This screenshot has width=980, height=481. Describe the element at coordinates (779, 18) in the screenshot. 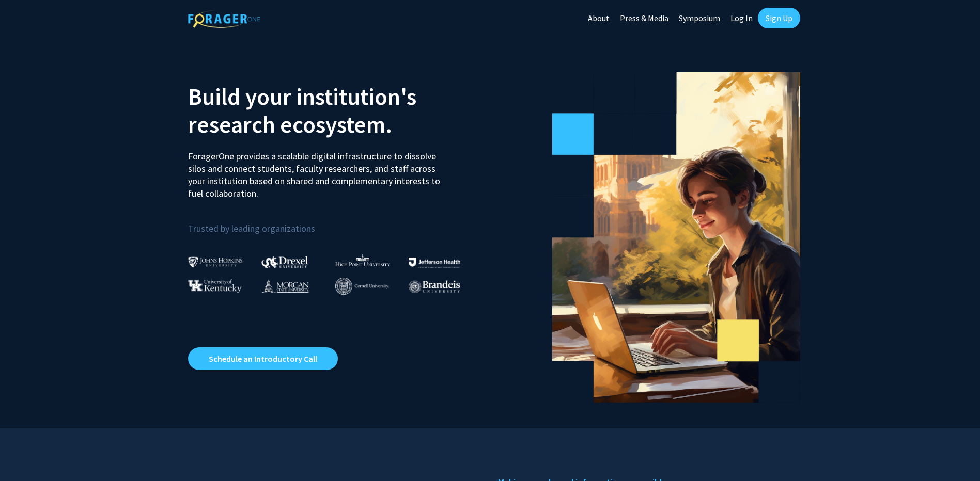

I see `a: Sign Up` at that location.